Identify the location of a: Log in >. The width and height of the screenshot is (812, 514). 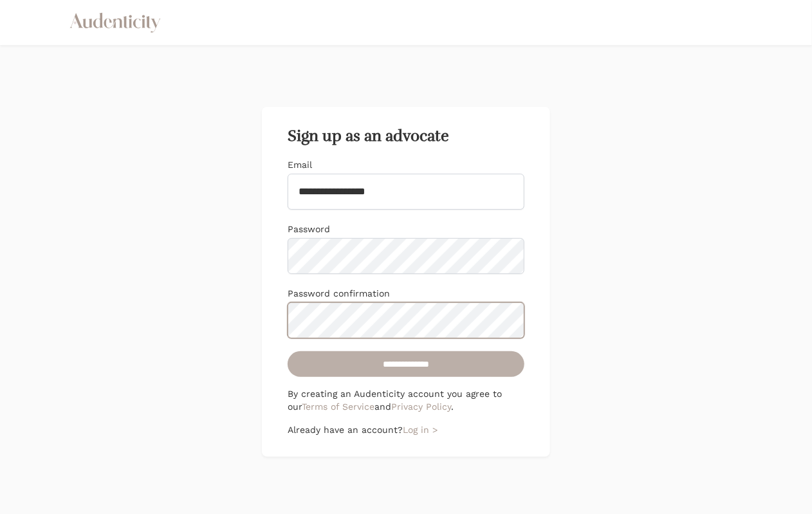
(420, 430).